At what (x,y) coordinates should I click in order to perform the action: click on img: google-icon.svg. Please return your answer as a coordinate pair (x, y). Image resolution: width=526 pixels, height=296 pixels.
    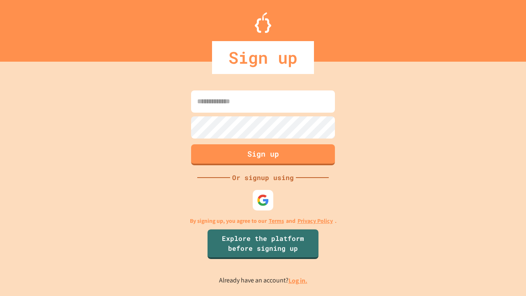
    Looking at the image, I should click on (263, 200).